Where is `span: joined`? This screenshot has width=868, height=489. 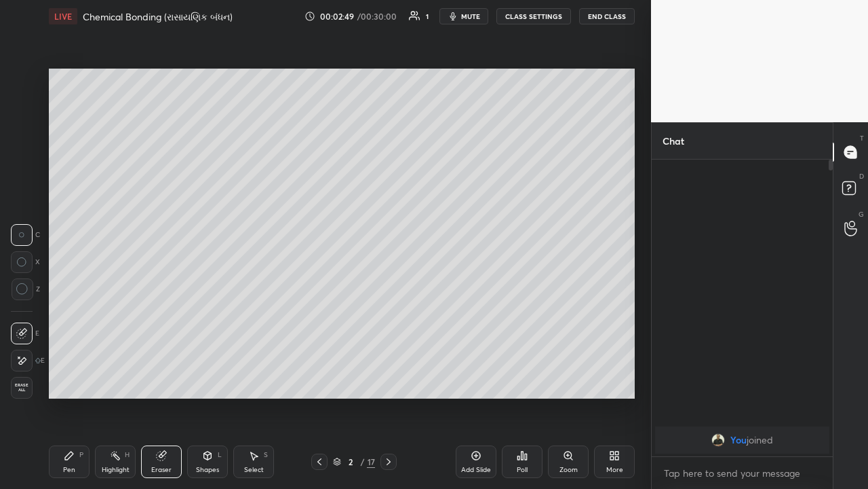 span: joined is located at coordinates (760, 440).